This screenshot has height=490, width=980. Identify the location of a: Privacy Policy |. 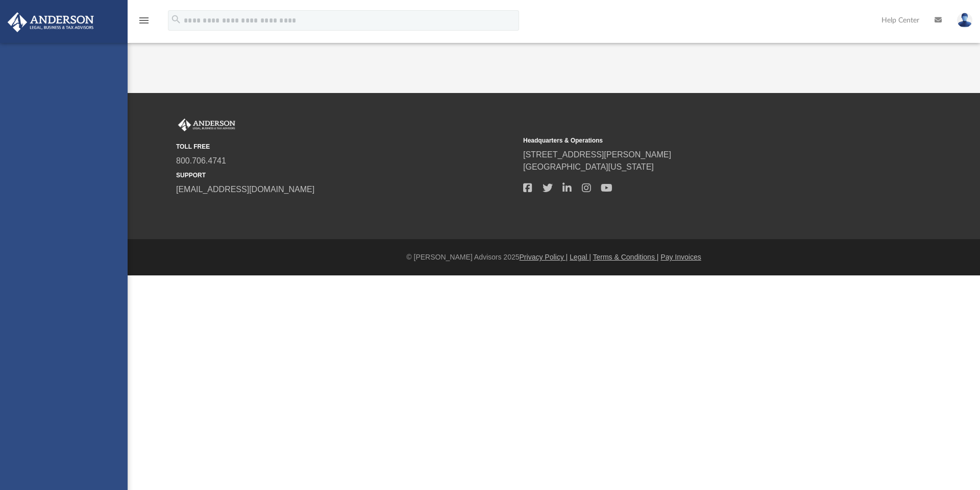
(544, 257).